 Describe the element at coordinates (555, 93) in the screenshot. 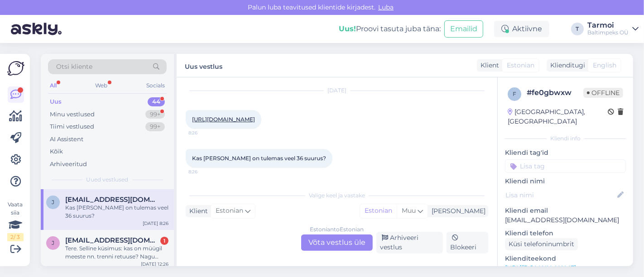

I see `div: # fe0gbwxw` at that location.